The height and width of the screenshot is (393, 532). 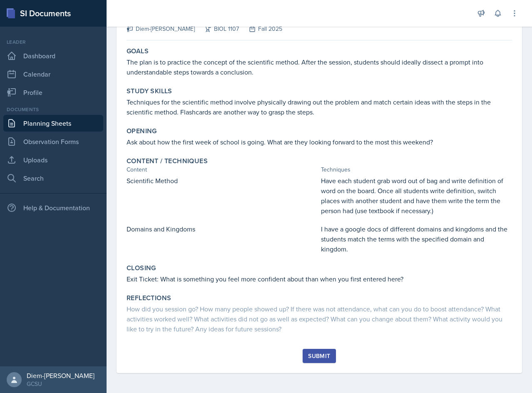 I want to click on label: Opening, so click(x=141, y=131).